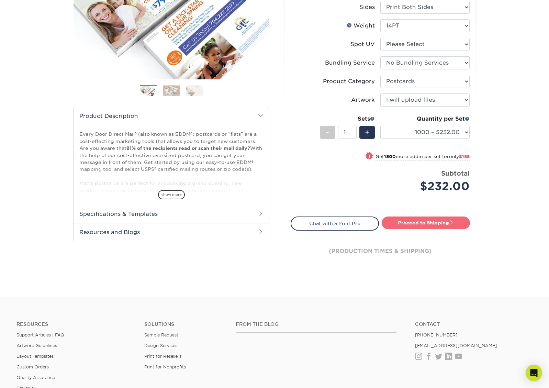 Image resolution: width=549 pixels, height=388 pixels. I want to click on small: Get more eddm per set for, so click(422, 157).